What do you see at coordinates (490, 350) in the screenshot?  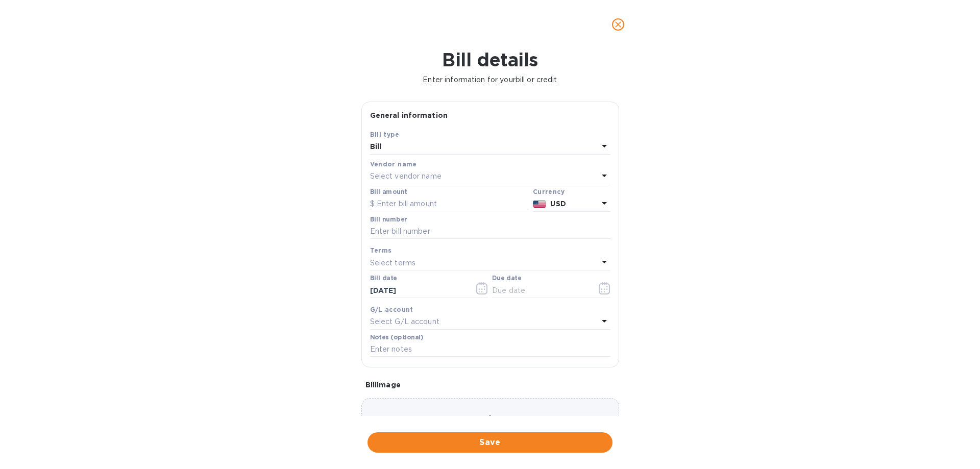 I see `input: Enter notes` at bounding box center [490, 350].